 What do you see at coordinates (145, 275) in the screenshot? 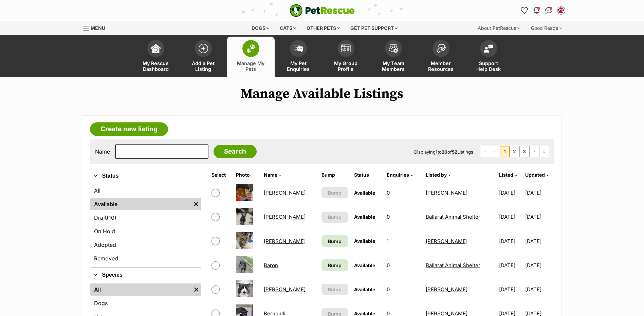
I see `button: Species` at bounding box center [145, 275].